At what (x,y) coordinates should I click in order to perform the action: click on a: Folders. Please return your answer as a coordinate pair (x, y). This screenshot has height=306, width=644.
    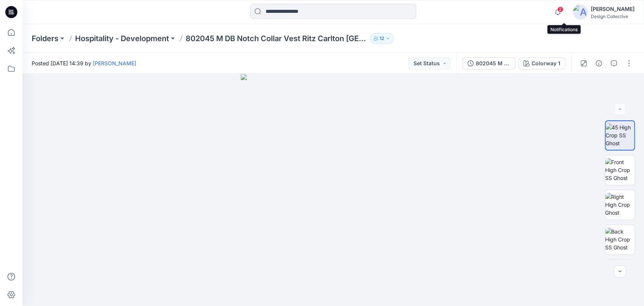
    Looking at the image, I should click on (45, 38).